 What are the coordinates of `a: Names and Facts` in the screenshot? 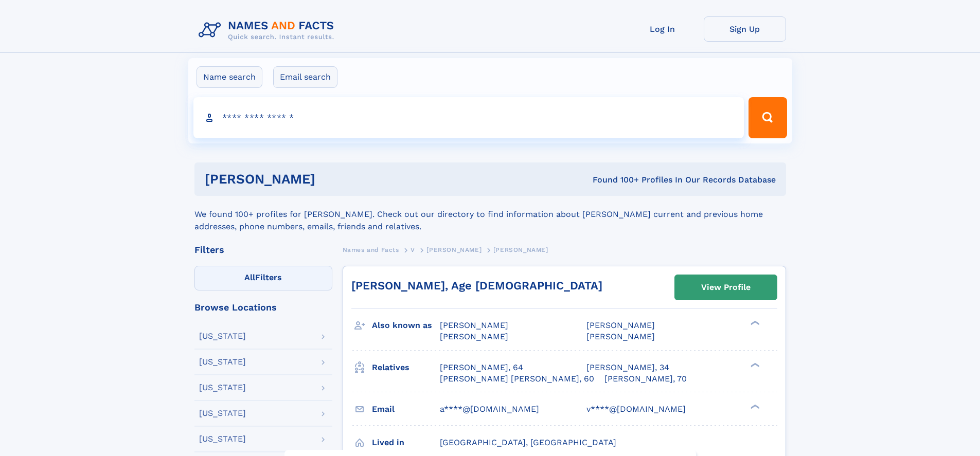 It's located at (371, 249).